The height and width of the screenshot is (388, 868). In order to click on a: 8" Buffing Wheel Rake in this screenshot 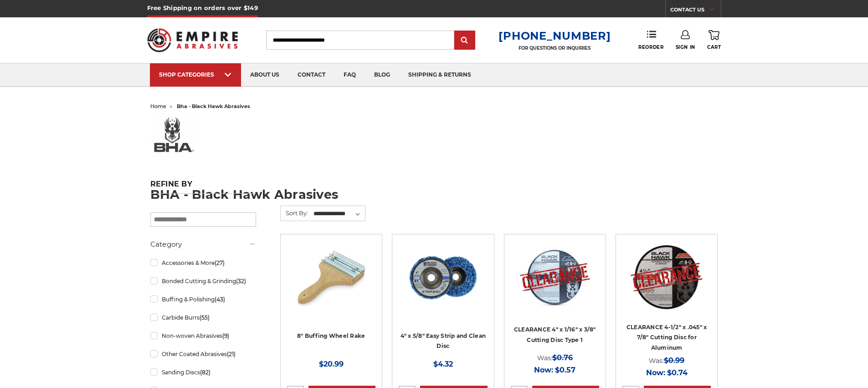, I will do `click(331, 336)`.